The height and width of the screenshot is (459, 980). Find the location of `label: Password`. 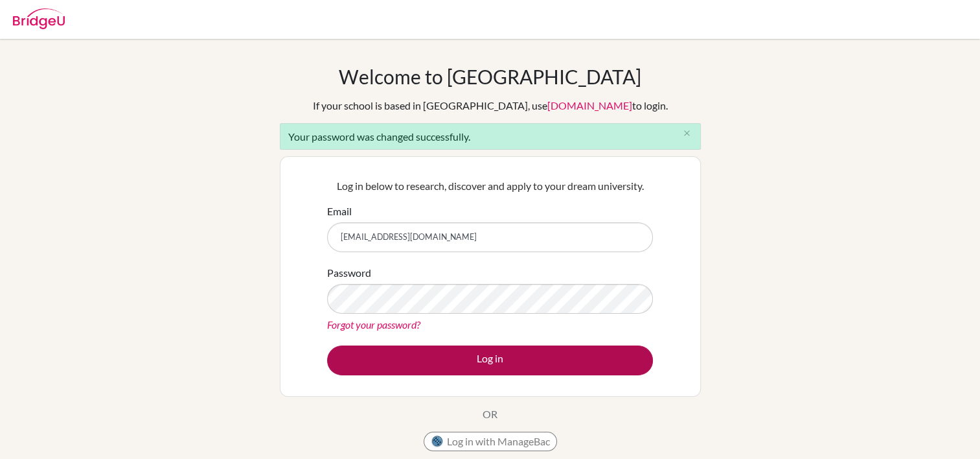

label: Password is located at coordinates (349, 273).